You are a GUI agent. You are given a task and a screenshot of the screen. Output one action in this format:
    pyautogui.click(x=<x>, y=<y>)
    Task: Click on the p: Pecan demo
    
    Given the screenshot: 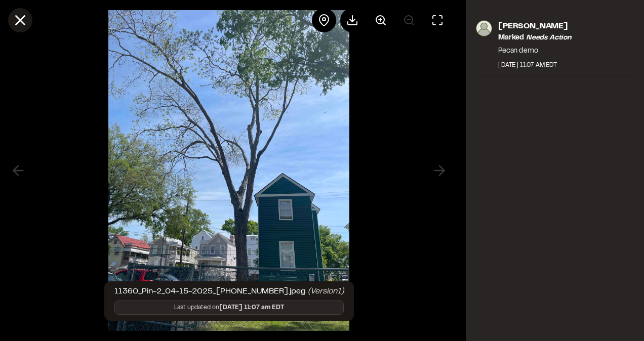 What is the action you would take?
    pyautogui.click(x=534, y=51)
    